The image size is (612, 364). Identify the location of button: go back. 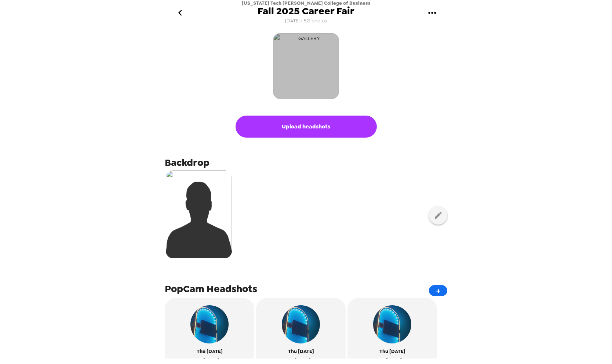
(180, 13).